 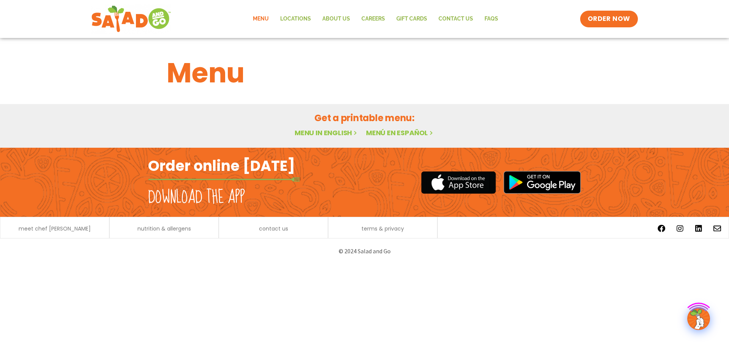 I want to click on span: nutrition & allergens, so click(x=164, y=229).